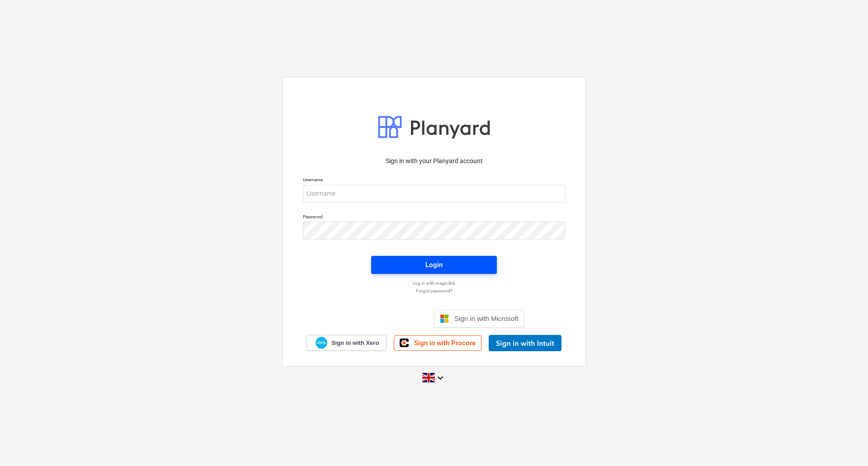 The height and width of the screenshot is (466, 868). I want to click on p: Username, so click(434, 180).